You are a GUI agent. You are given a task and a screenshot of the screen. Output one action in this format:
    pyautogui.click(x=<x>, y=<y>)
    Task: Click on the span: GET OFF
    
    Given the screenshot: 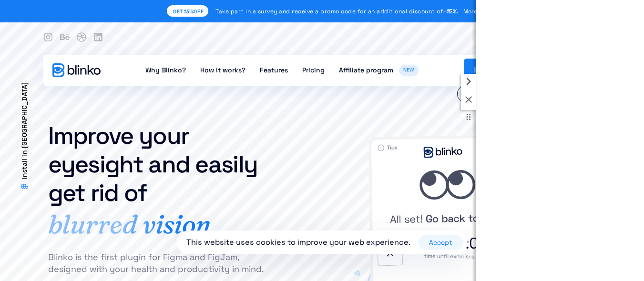 What is the action you would take?
    pyautogui.click(x=188, y=12)
    